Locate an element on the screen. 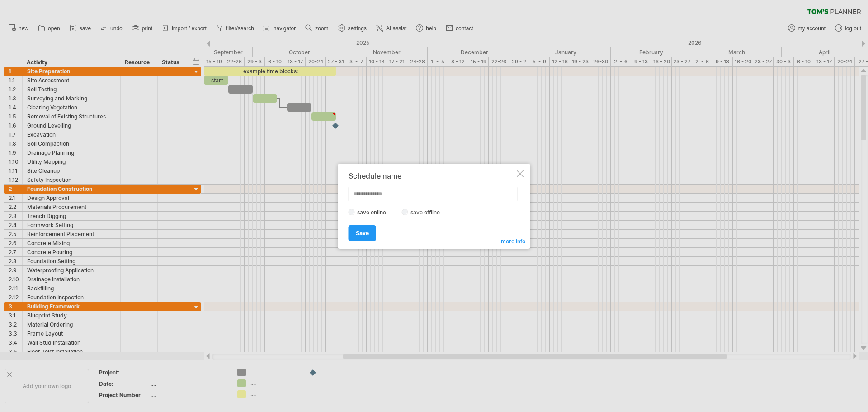  a: Save is located at coordinates (362, 233).